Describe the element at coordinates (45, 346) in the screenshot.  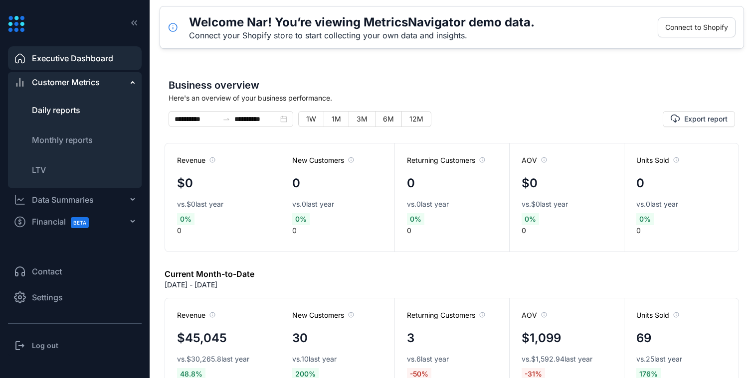
I see `h3: Log out` at that location.